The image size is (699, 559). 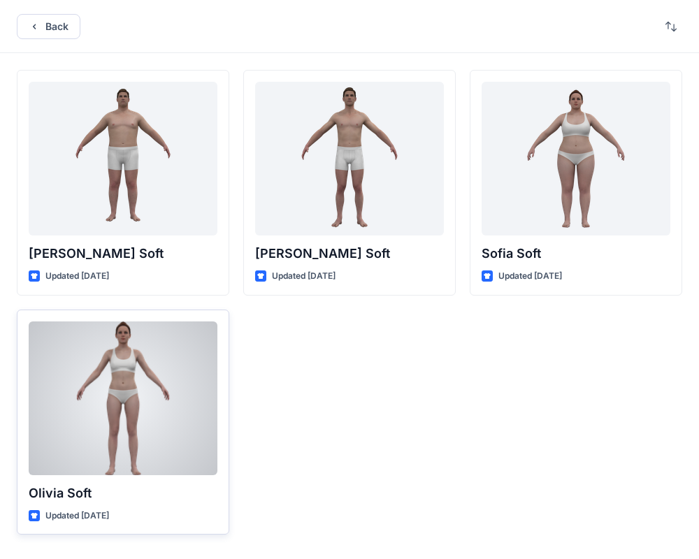 What do you see at coordinates (576, 254) in the screenshot?
I see `p: Sofia Soft` at bounding box center [576, 254].